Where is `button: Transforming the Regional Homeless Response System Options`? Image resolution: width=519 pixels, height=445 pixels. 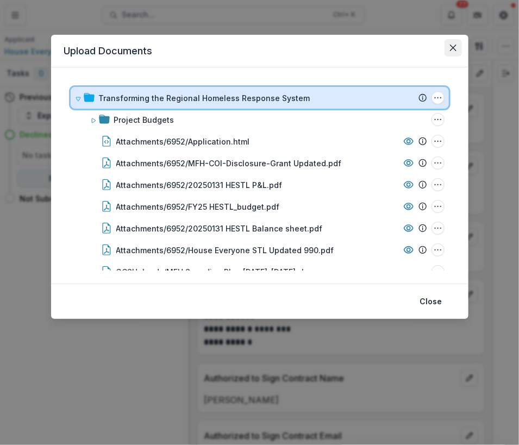
button: Transforming the Regional Homeless Response System Options is located at coordinates (438, 98).